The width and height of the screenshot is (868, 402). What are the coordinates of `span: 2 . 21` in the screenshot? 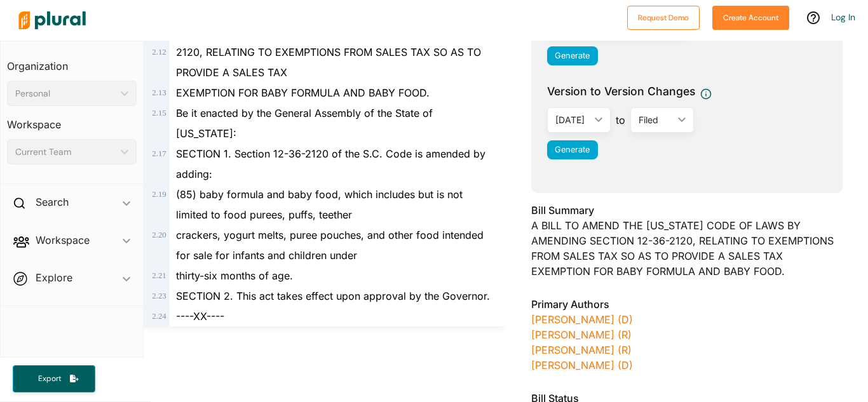 It's located at (159, 276).